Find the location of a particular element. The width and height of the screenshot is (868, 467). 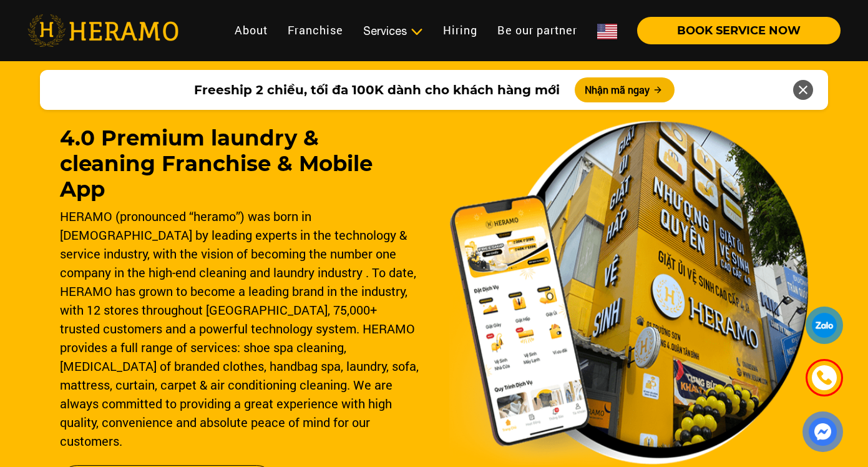

a: Franchise is located at coordinates (315, 30).